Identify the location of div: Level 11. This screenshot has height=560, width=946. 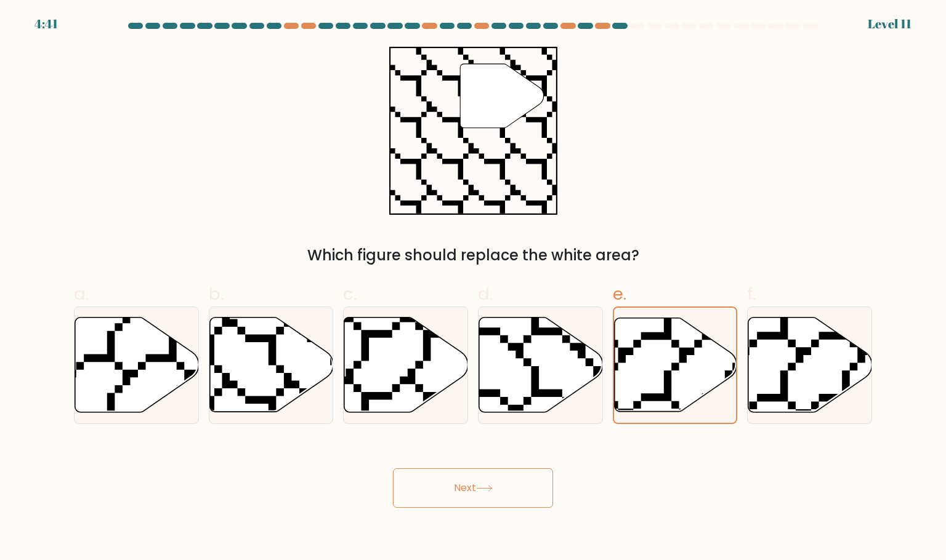
(889, 24).